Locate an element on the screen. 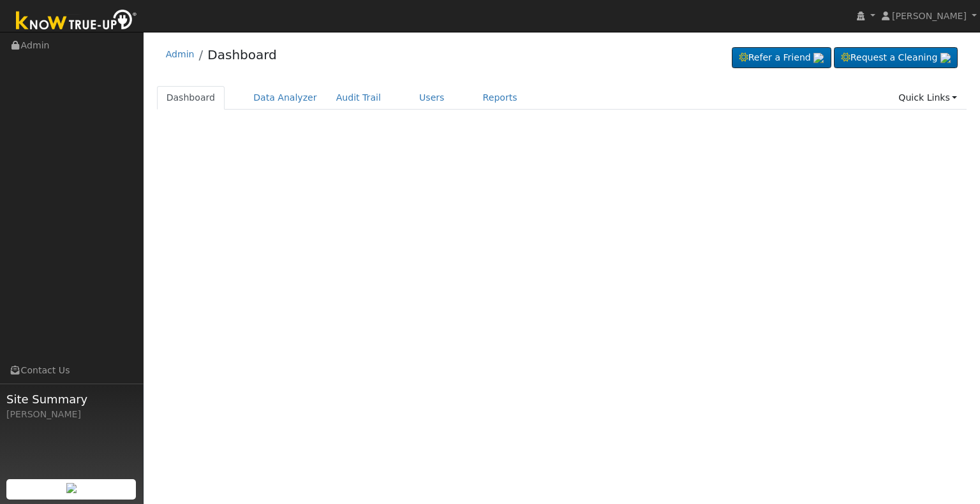 This screenshot has height=504, width=980. a: Users is located at coordinates (432, 97).